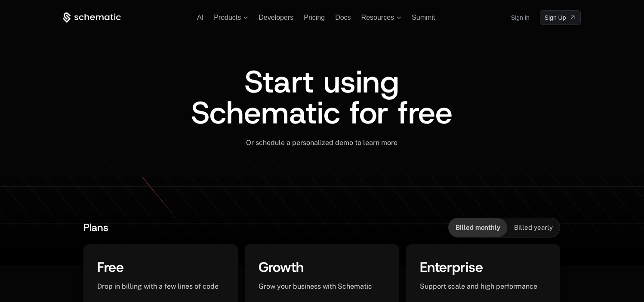 This screenshot has width=644, height=302. What do you see at coordinates (478, 286) in the screenshot?
I see `span: Support scale and high performance` at bounding box center [478, 286].